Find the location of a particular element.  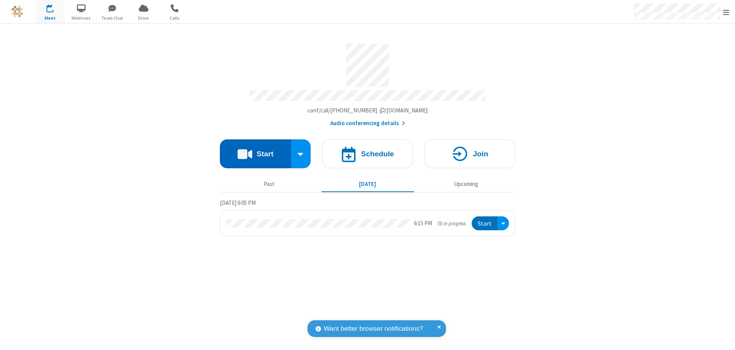

h4: Start is located at coordinates (265, 153).